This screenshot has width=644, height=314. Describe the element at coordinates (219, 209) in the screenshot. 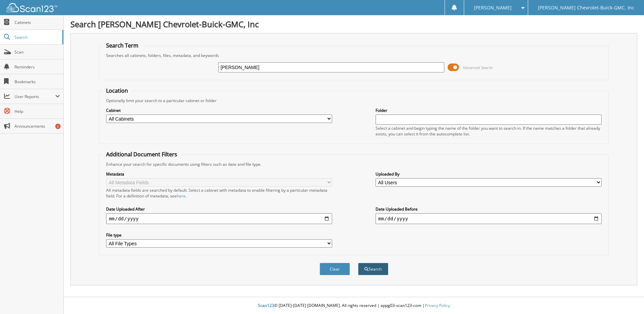

I see `label: Date Uploaded After` at that location.